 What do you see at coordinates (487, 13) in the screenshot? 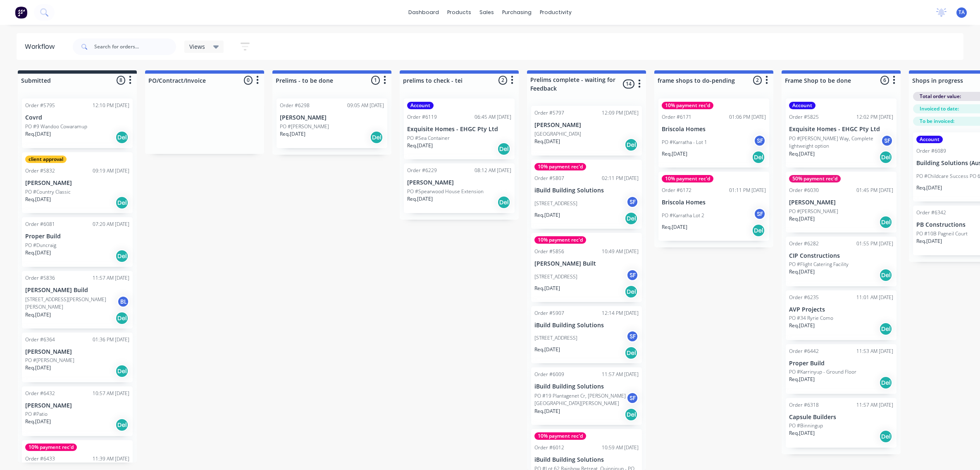
I see `div: sales` at bounding box center [487, 13].